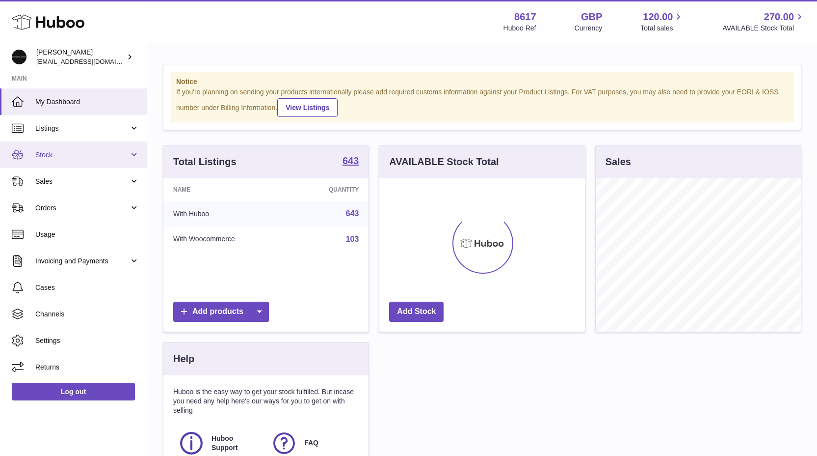 The height and width of the screenshot is (456, 817). Describe the element at coordinates (482, 81) in the screenshot. I see `strong: Notice` at that location.